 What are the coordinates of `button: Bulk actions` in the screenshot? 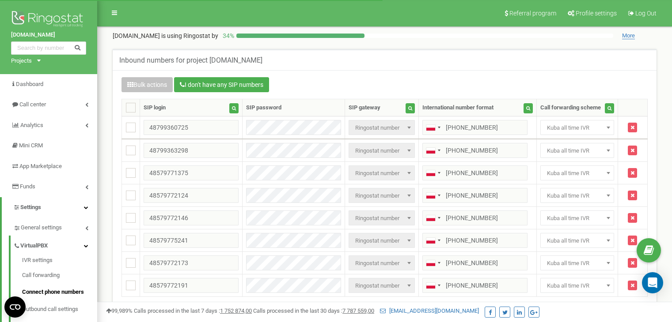 It's located at (147, 85).